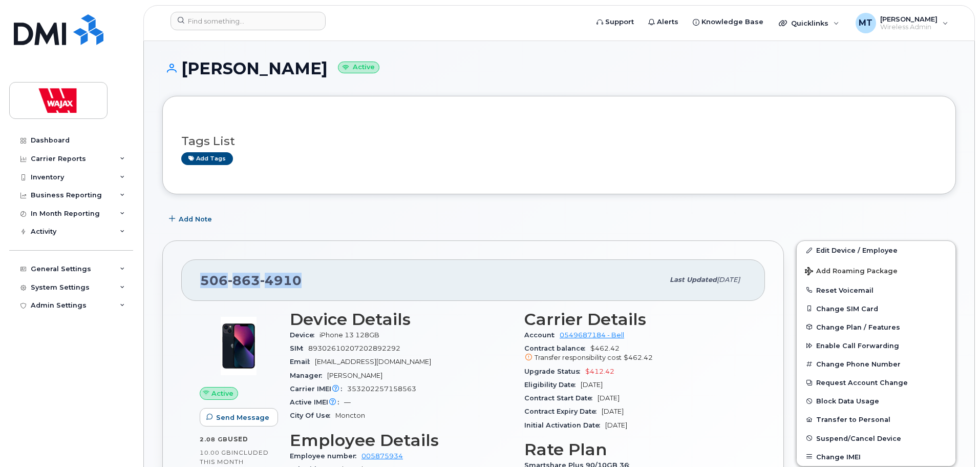 This screenshot has height=467, width=980. Describe the element at coordinates (354, 348) in the screenshot. I see `span: 89302610207202892292` at that location.